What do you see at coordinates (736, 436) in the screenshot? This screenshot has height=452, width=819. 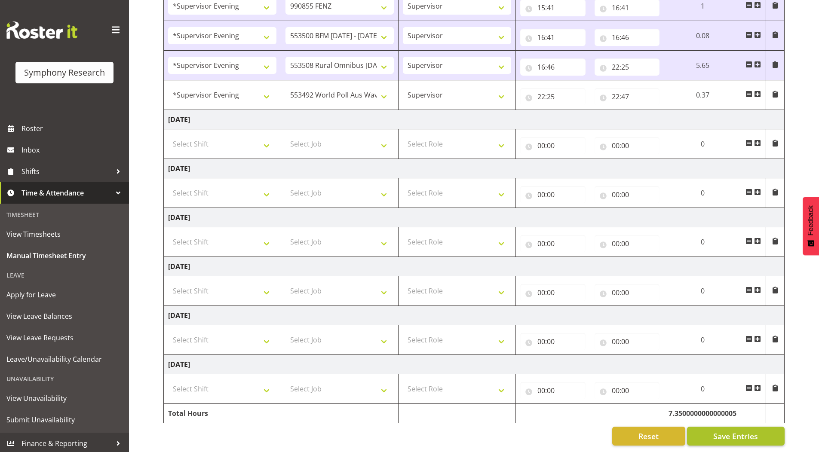 I see `span: Save Entries` at bounding box center [736, 436].